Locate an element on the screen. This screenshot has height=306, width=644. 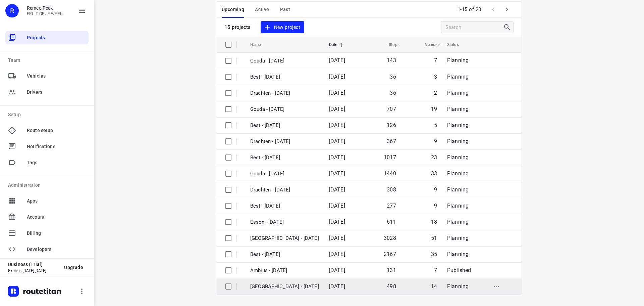
div: Search is located at coordinates (508, 27).